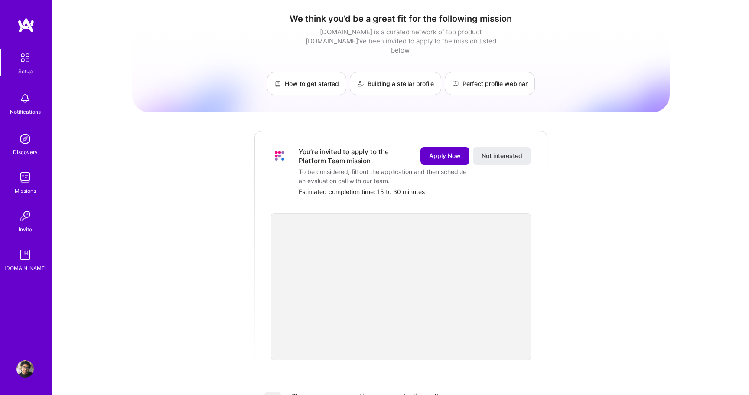 The width and height of the screenshot is (749, 395). What do you see at coordinates (25, 369) in the screenshot?
I see `a: User Avatar` at bounding box center [25, 369].